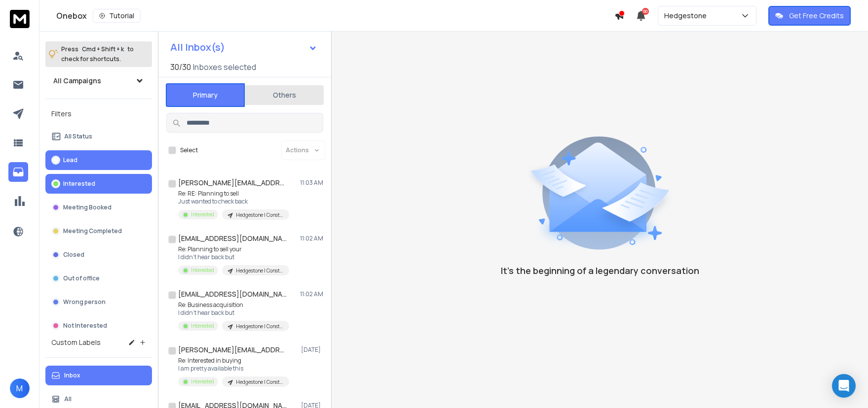  I want to click on span: M, so click(20, 389).